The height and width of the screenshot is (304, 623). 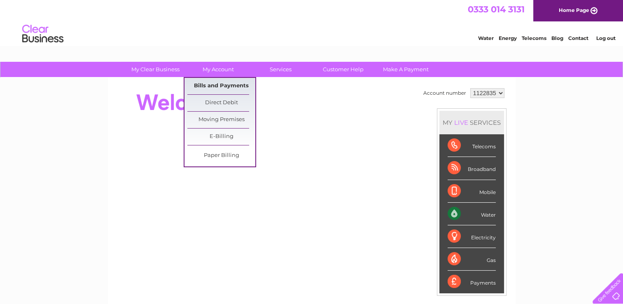 I want to click on a: Moving Premises, so click(x=221, y=120).